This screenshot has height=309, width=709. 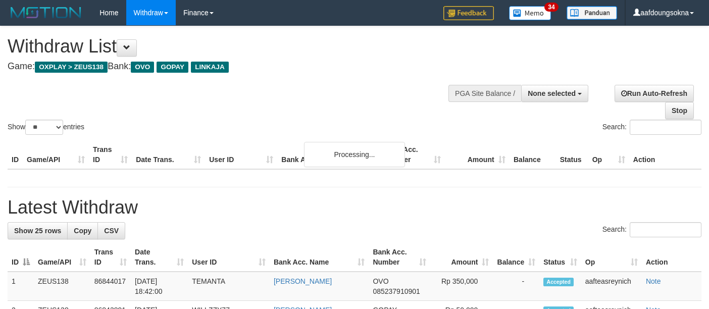 I want to click on a: Run Auto-Refresh, so click(x=654, y=93).